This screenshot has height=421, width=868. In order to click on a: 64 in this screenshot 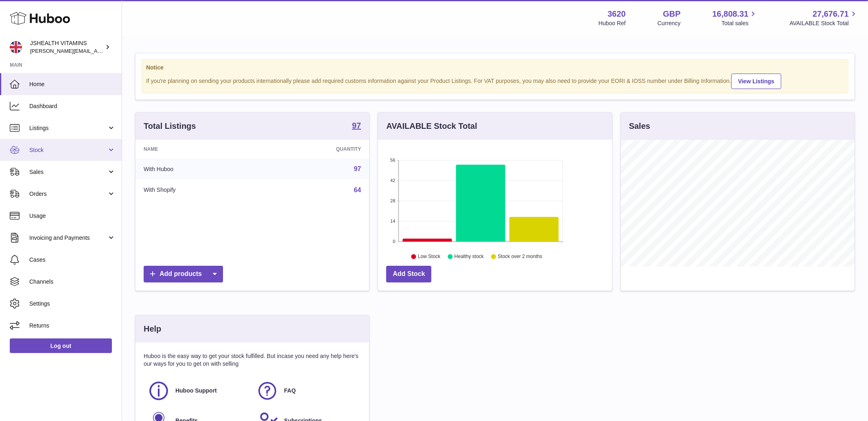, I will do `click(358, 190)`.